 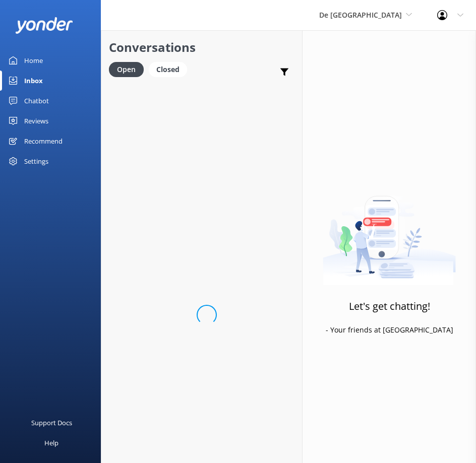 I want to click on div: Support Docs, so click(x=51, y=423).